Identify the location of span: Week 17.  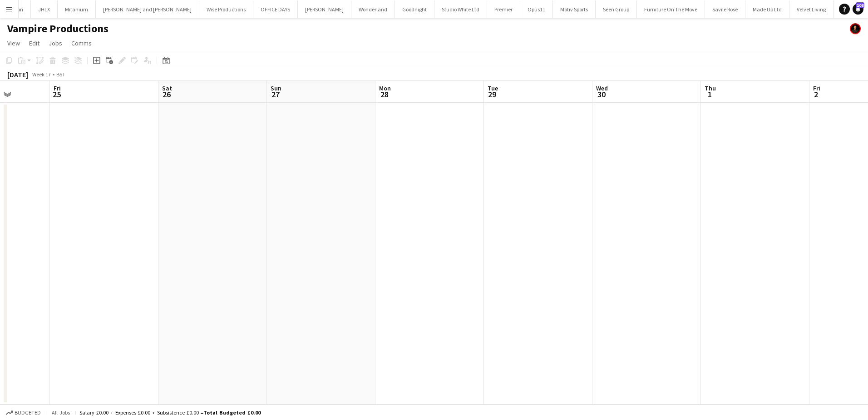
(41, 74).